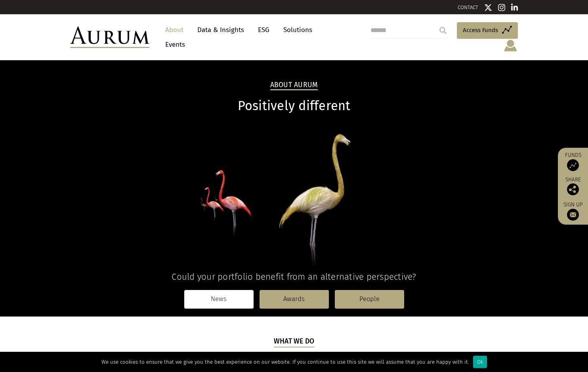  Describe the element at coordinates (294, 299) in the screenshot. I see `a: Awards` at that location.